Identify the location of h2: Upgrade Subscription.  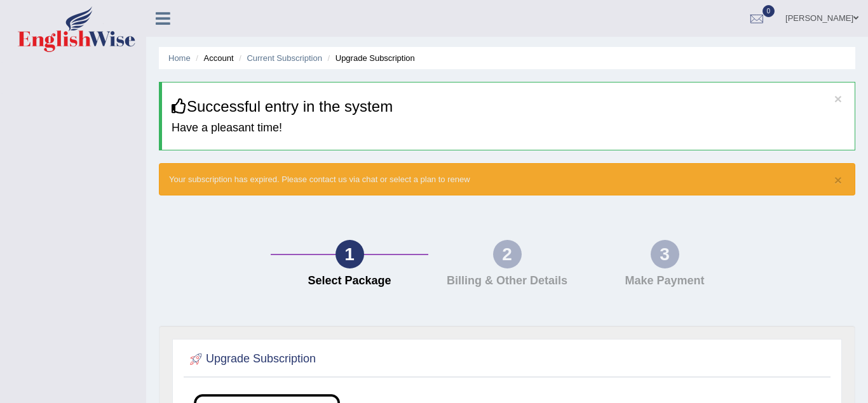
(251, 359).